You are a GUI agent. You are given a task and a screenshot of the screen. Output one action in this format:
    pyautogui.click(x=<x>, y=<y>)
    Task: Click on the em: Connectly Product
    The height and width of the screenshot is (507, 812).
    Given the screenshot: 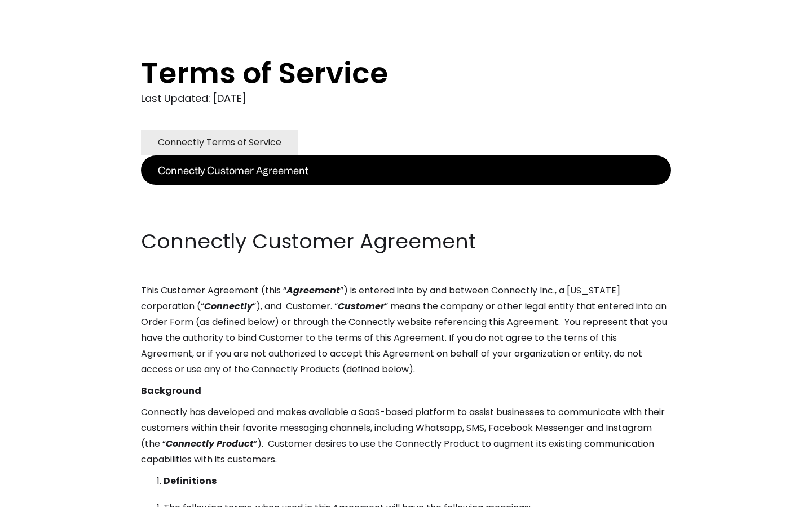 What is the action you would take?
    pyautogui.click(x=210, y=443)
    